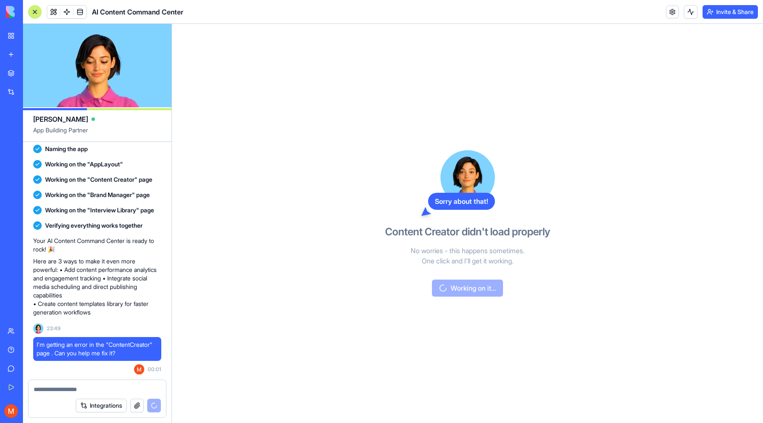 Image resolution: width=763 pixels, height=423 pixels. What do you see at coordinates (730, 12) in the screenshot?
I see `button: Invite & Share` at bounding box center [730, 12].